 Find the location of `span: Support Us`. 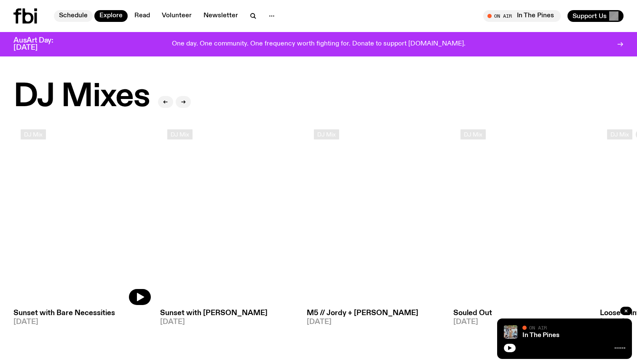

span: Support Us is located at coordinates (589, 16).